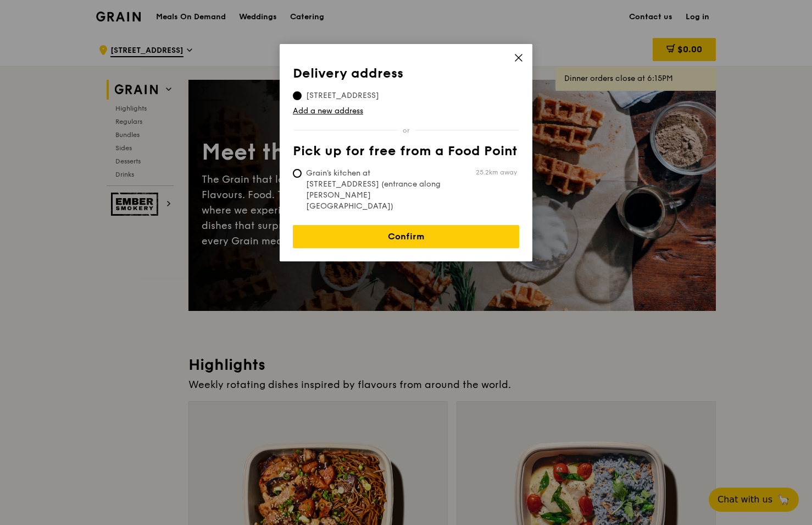  What do you see at coordinates (496, 172) in the screenshot?
I see `span: 25.2km away` at bounding box center [496, 172].